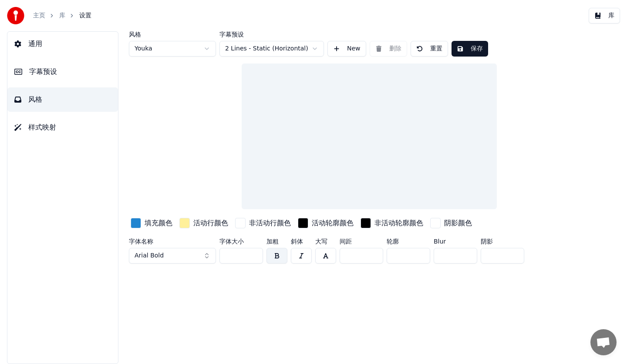 Image resolution: width=627 pixels, height=364 pixels. What do you see at coordinates (158, 224) in the screenshot?
I see `div: 填充颜色` at bounding box center [158, 224].